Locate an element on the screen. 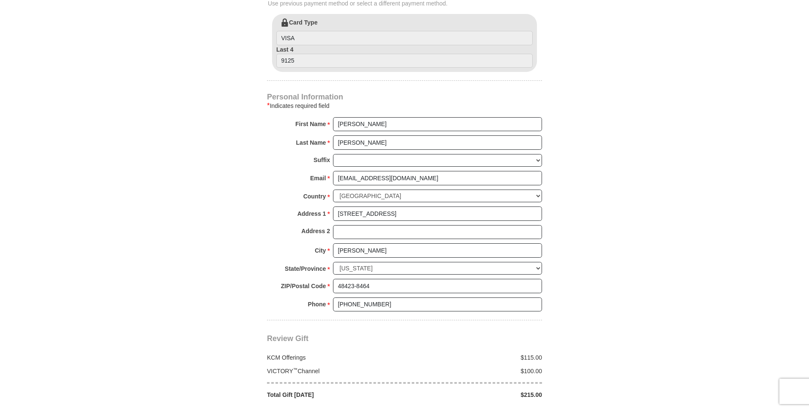 This screenshot has width=809, height=410. div: KCM Offerings is located at coordinates (334, 358).